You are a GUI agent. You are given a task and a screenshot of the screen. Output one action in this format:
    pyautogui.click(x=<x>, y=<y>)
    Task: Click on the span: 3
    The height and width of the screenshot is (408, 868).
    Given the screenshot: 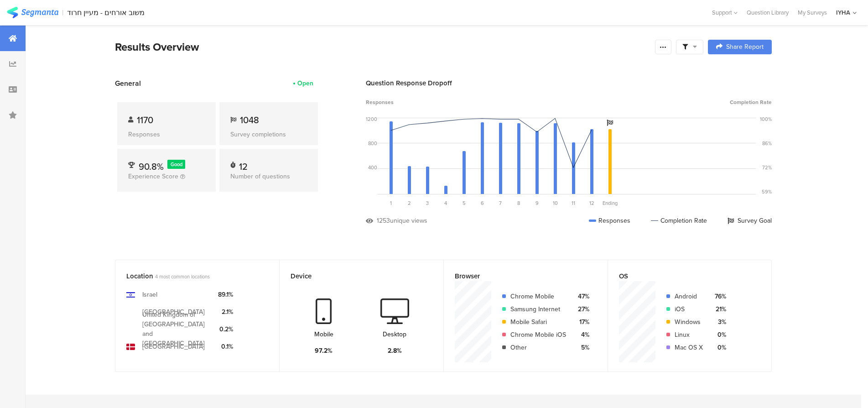 What is the action you would take?
    pyautogui.click(x=427, y=203)
    